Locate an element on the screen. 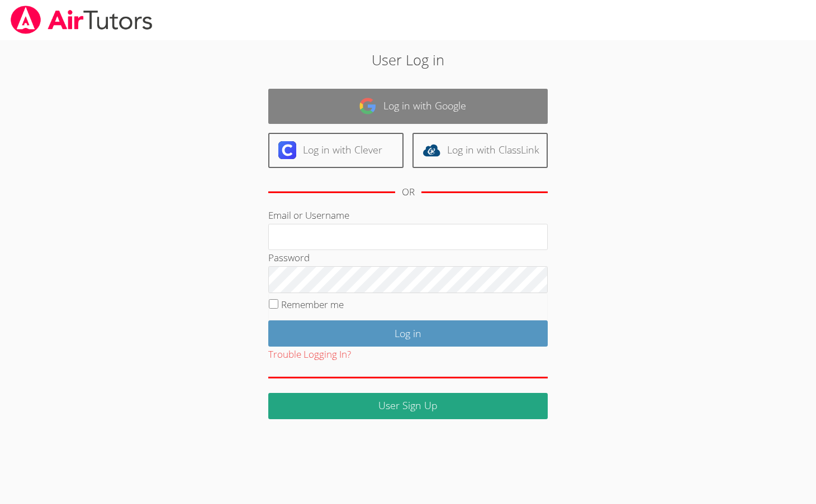  div: OR is located at coordinates (408, 192).